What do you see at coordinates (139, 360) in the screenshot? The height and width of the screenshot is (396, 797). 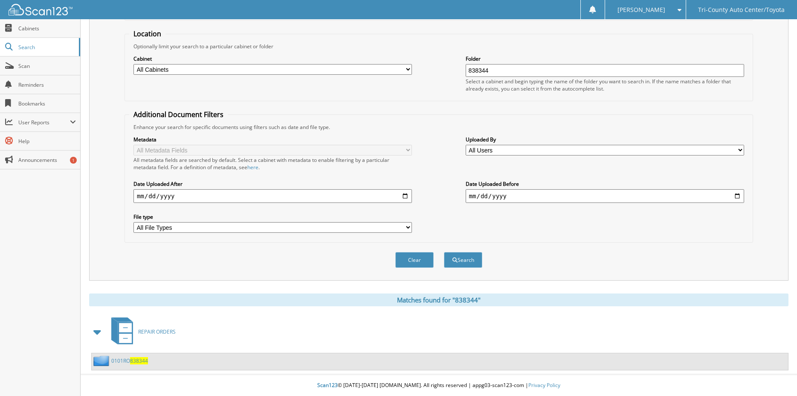 I see `span: 838344` at bounding box center [139, 360].